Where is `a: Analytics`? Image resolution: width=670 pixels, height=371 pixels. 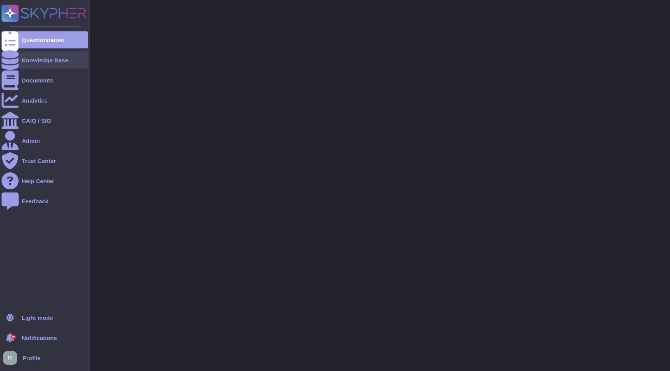 a: Analytics is located at coordinates (45, 100).